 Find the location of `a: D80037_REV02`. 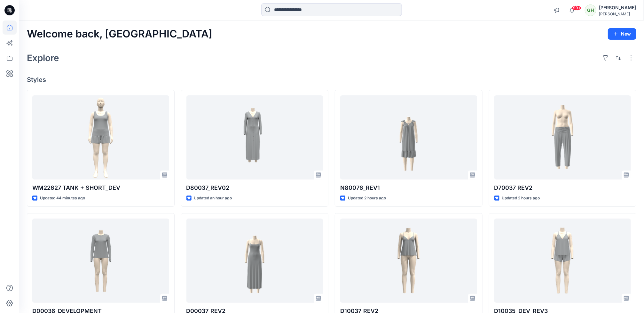

a: D80037_REV02 is located at coordinates (255, 138).